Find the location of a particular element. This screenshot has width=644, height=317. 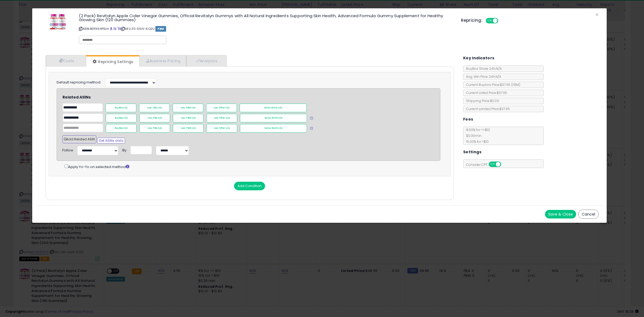

h4: Related ASINs is located at coordinates (187, 97).